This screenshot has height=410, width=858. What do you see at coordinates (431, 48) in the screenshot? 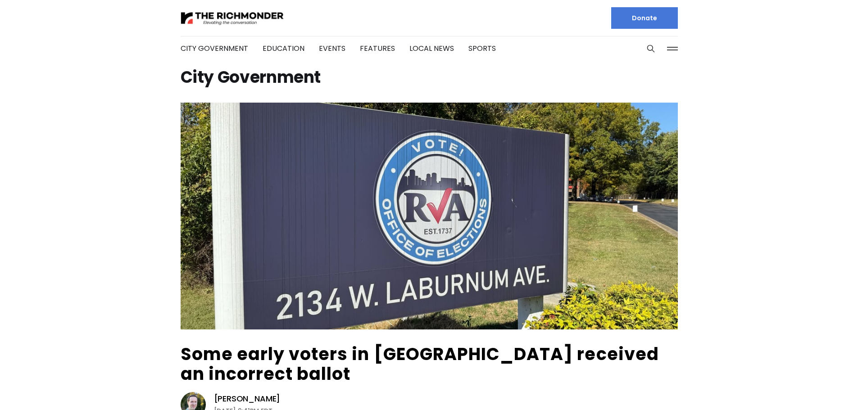
I see `a: Local News` at bounding box center [431, 48].